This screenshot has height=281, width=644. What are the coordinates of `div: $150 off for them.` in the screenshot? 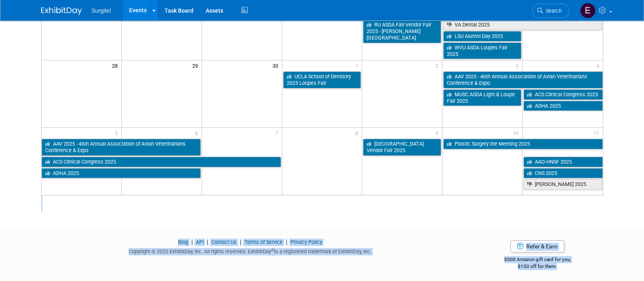 It's located at (537, 266).